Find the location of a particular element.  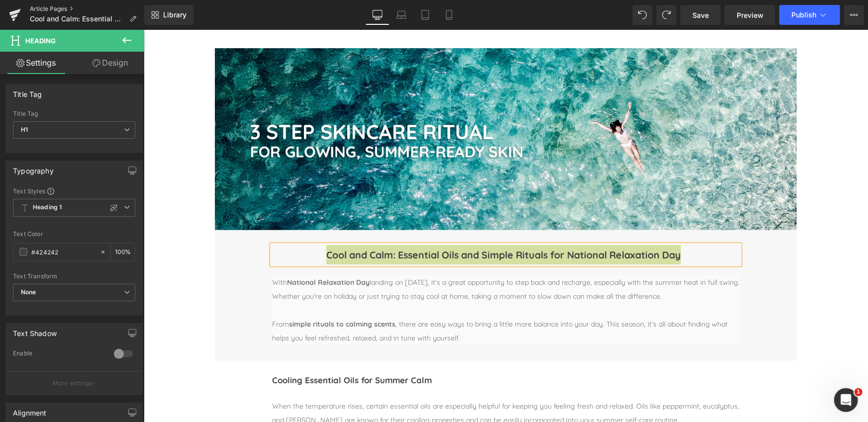

span: Library is located at coordinates (174, 15).